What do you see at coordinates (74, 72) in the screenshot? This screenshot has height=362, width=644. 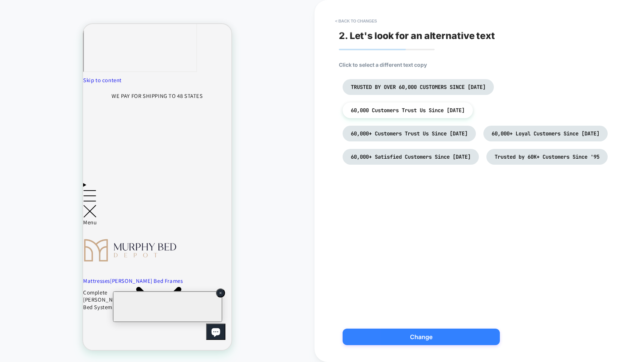 I see `p: WE PAY FOR SHIPPING TO 48 STATES` at bounding box center [74, 72].